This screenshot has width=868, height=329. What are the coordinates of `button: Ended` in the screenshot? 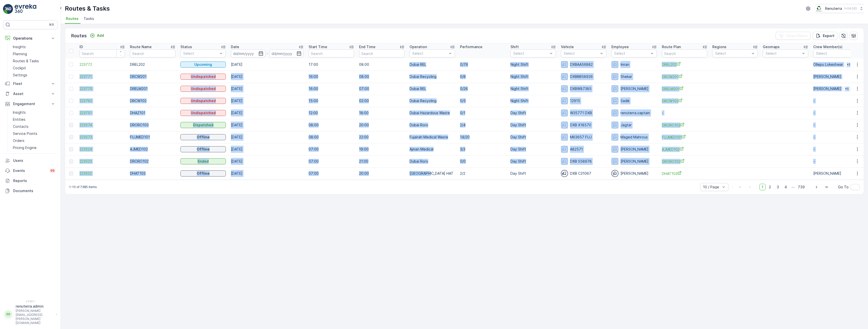 It's located at (203, 161).